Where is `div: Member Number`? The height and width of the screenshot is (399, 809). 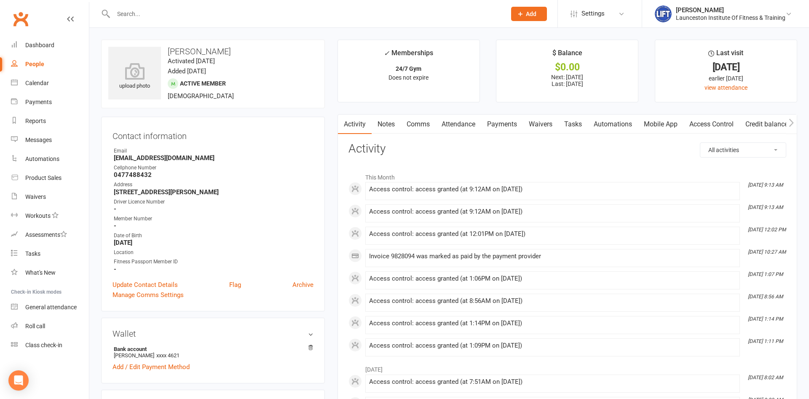 div: Member Number is located at coordinates (214, 219).